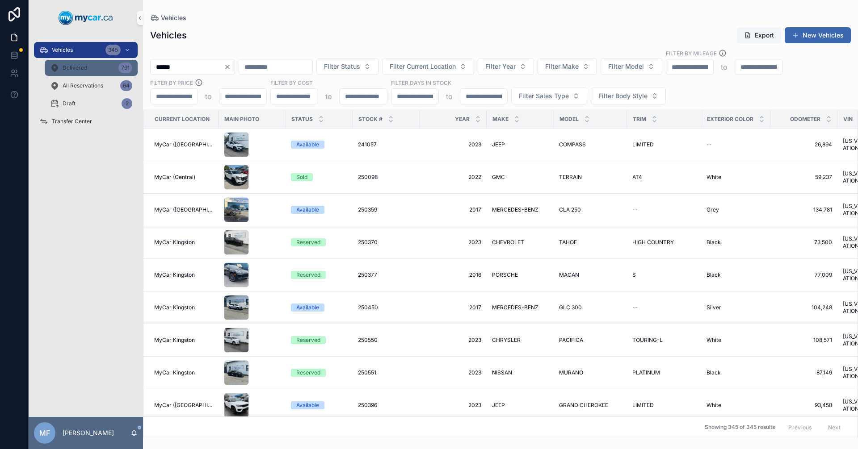 This screenshot has width=858, height=449. What do you see at coordinates (653, 243) in the screenshot?
I see `span: HIGH COUNTRY` at bounding box center [653, 243].